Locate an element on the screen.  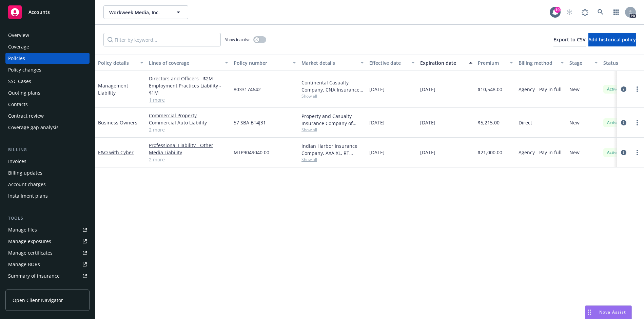
span: Show inactive is located at coordinates (238, 39).